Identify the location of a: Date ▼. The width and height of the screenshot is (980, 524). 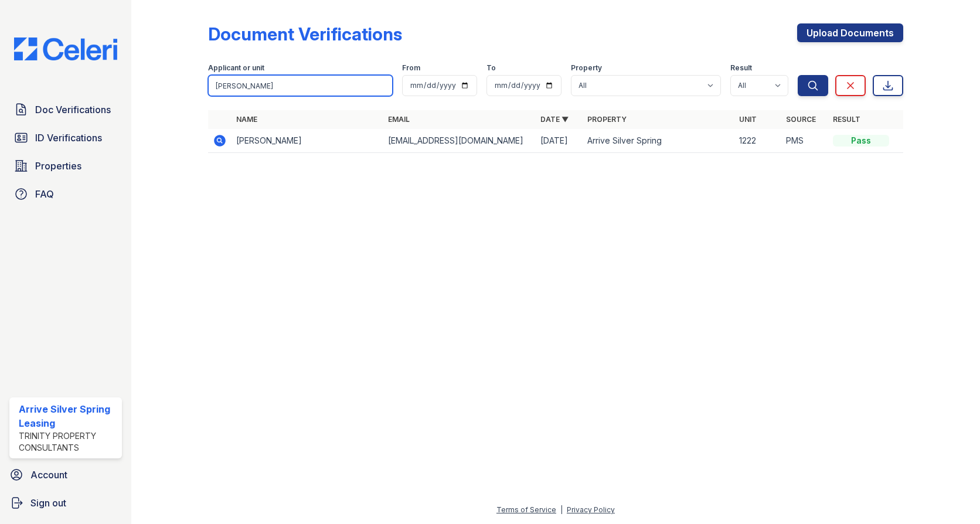
(554, 119).